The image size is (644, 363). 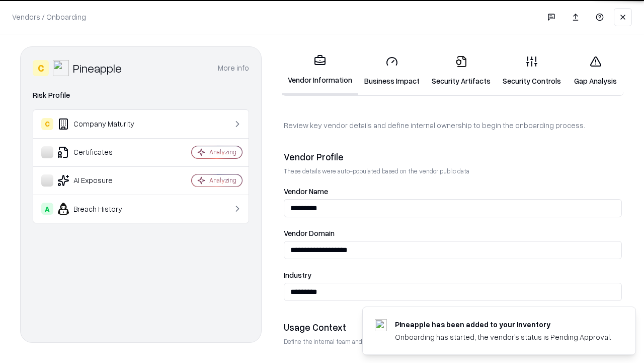 What do you see at coordinates (453, 327) in the screenshot?
I see `div: Usage Context` at bounding box center [453, 327].